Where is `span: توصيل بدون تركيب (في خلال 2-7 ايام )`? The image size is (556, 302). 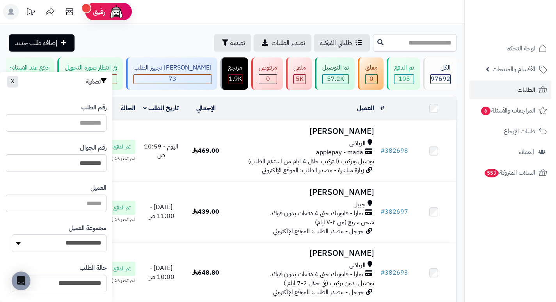
span: توصيل بدون تركيب (في خلال 2-7 ايام ) is located at coordinates (329, 283).